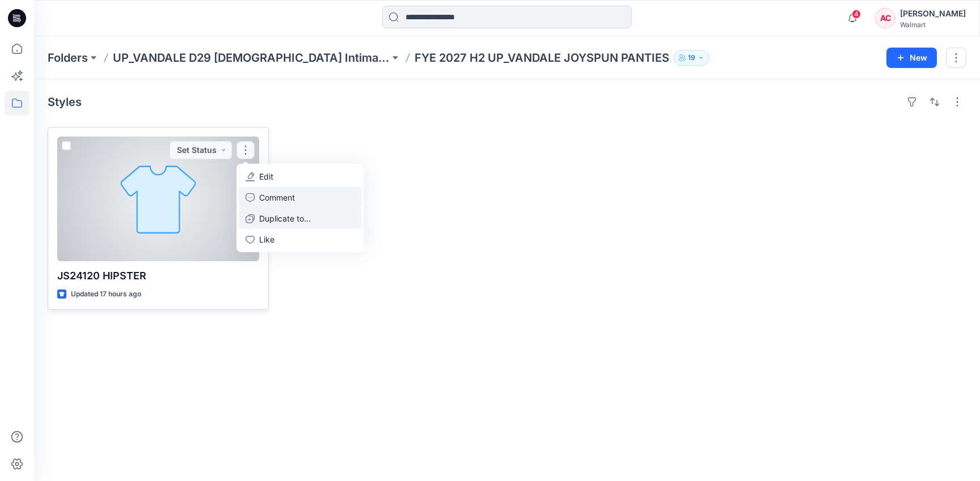 This screenshot has width=980, height=481. What do you see at coordinates (912, 58) in the screenshot?
I see `button: New` at bounding box center [912, 58].